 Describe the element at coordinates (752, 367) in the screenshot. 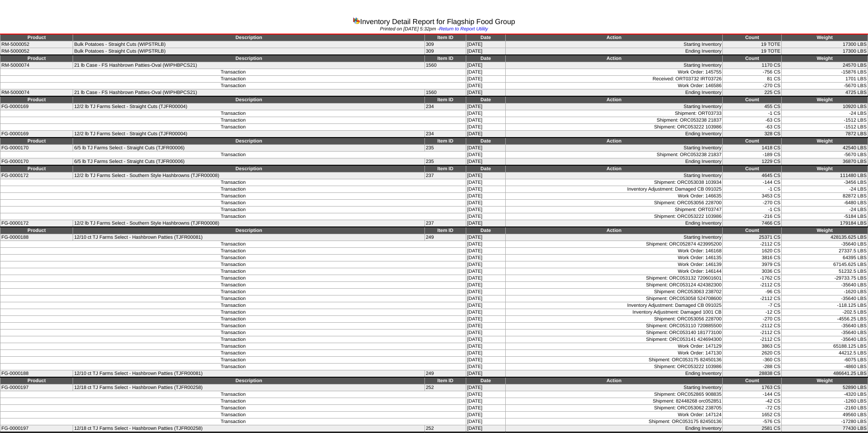

I see `td: -288 CS` at that location.